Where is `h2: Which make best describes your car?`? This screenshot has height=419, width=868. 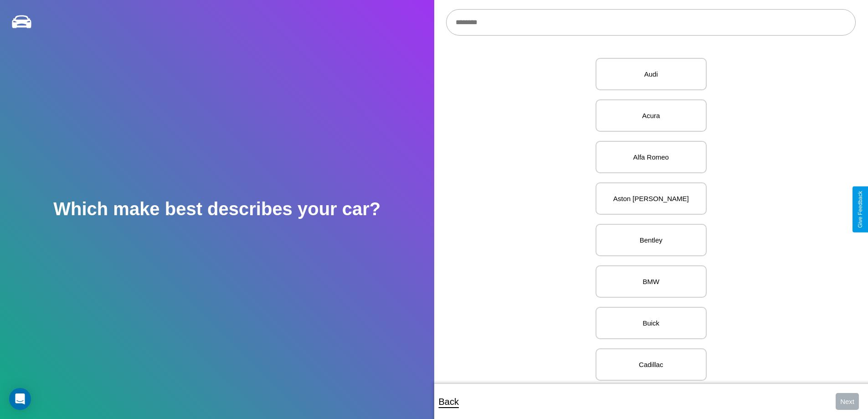
h2: Which make best describes your car? is located at coordinates (216, 209).